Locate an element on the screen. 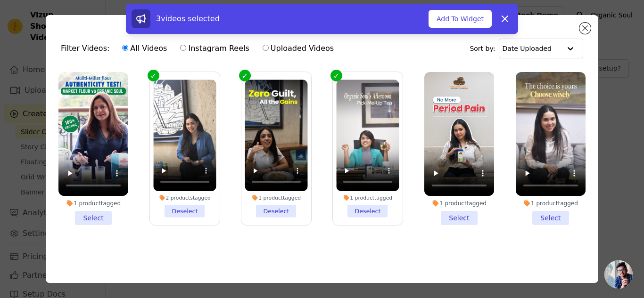 Image resolution: width=644 pixels, height=298 pixels. div: Filter Videos: is located at coordinates (200, 49).